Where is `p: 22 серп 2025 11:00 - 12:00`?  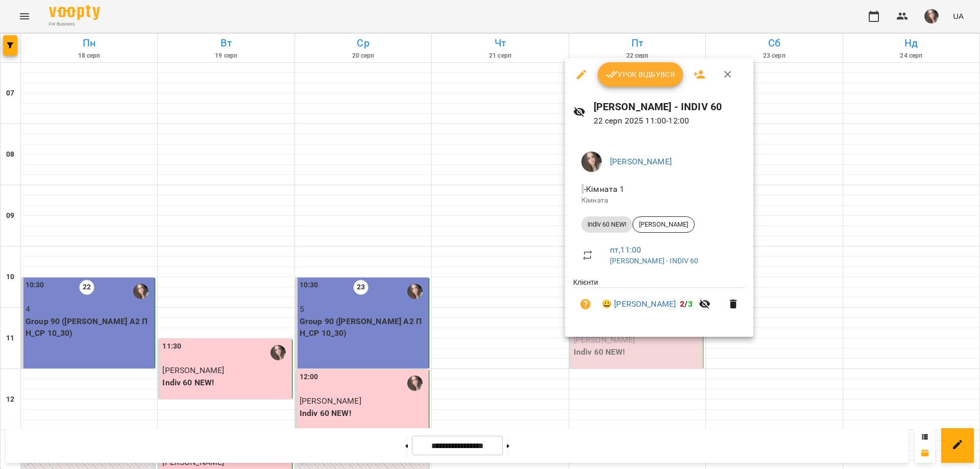
p: 22 серп 2025 11:00 - 12:00 is located at coordinates (670, 121).